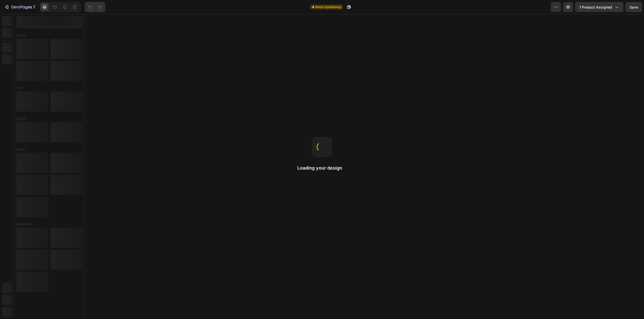 The height and width of the screenshot is (319, 644). I want to click on p: 7, so click(34, 7).